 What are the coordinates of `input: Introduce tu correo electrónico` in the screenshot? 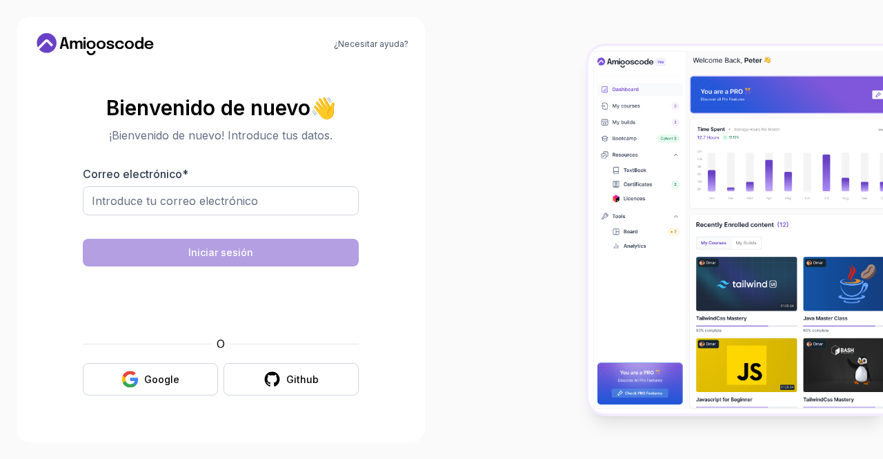 It's located at (221, 201).